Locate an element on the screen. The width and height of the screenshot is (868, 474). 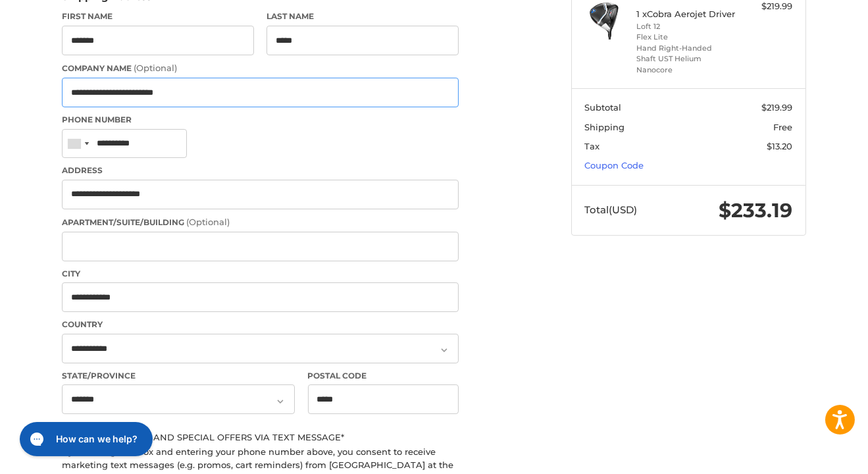
label: City is located at coordinates (260, 274).